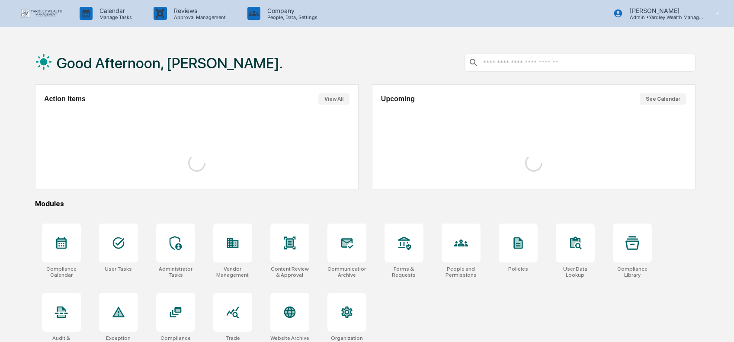  I want to click on div: Administrator Tasks, so click(176, 272).